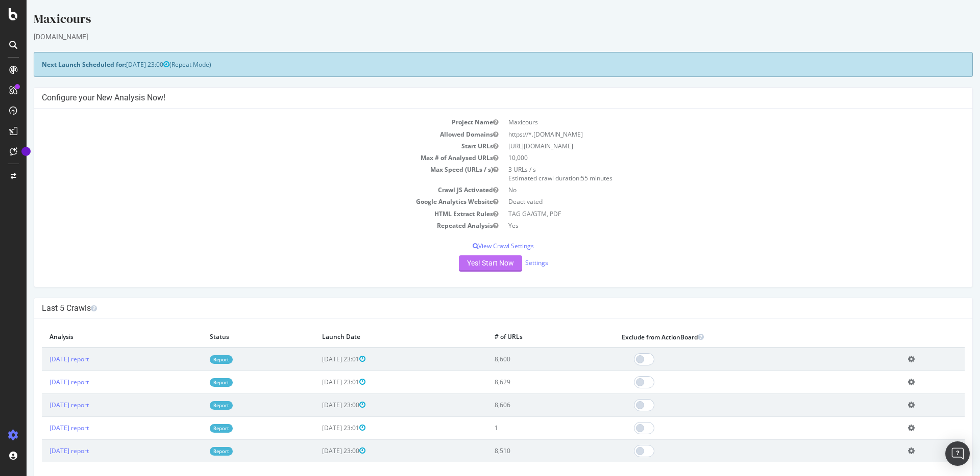 The width and height of the screenshot is (980, 476). I want to click on td: 8,629, so click(523, 382).